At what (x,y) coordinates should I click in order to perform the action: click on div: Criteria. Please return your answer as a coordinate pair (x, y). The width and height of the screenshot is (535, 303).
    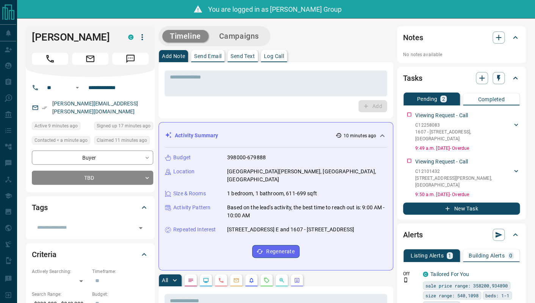
    Looking at the image, I should click on (90, 254).